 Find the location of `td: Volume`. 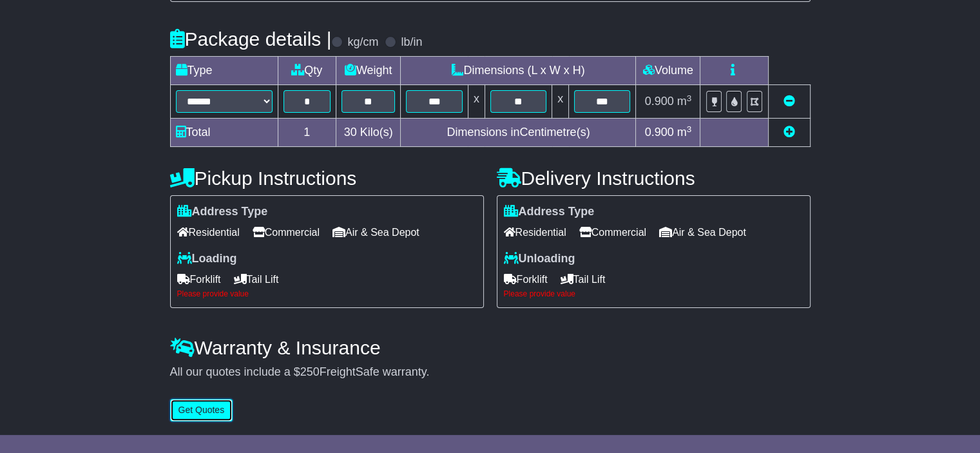

td: Volume is located at coordinates (668, 71).